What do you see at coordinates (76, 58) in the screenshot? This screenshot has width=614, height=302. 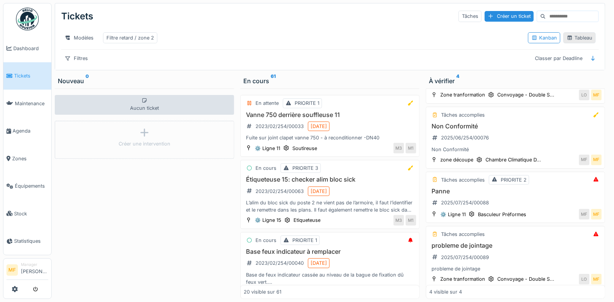 I see `div: Filtres` at bounding box center [76, 58].